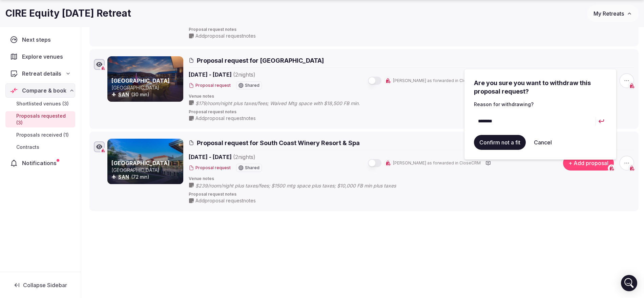  I want to click on a: Next steps, so click(40, 40).